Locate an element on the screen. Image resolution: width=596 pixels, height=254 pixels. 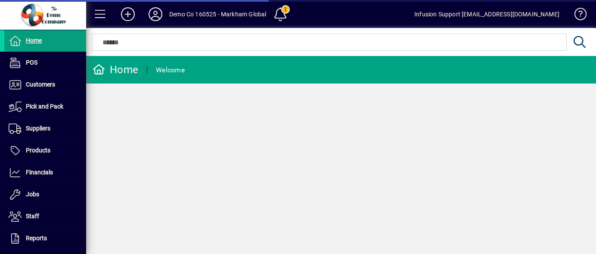
span: Home is located at coordinates (34, 40).